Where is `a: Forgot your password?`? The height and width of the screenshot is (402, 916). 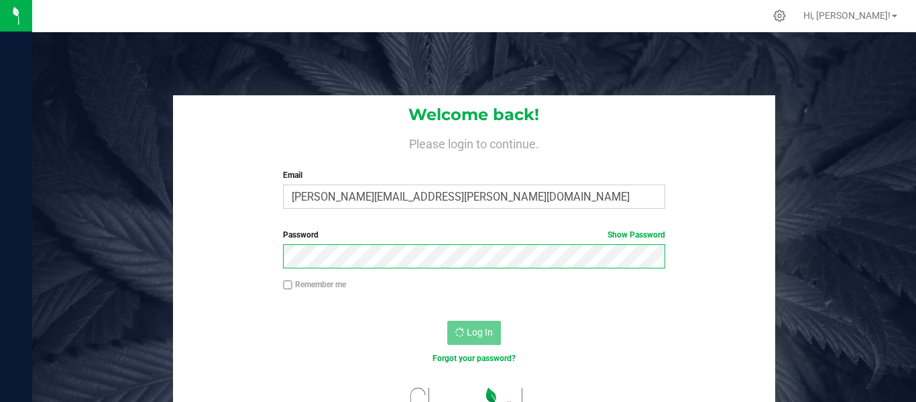 a: Forgot your password? is located at coordinates (474, 358).